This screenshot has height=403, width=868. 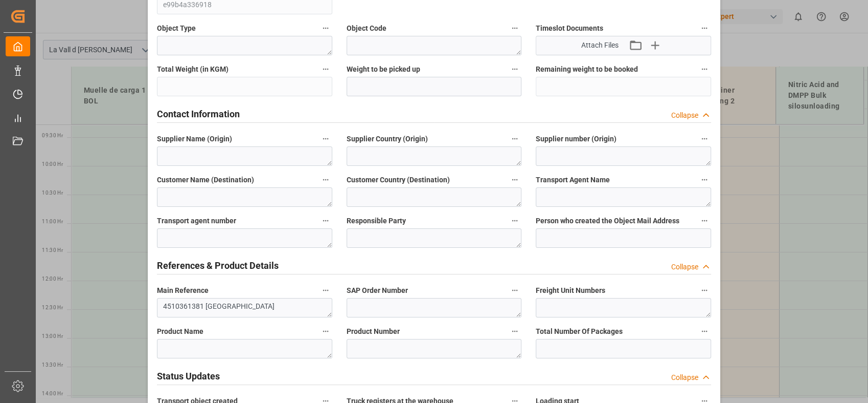 I want to click on span: Timeslot Documents, so click(x=569, y=28).